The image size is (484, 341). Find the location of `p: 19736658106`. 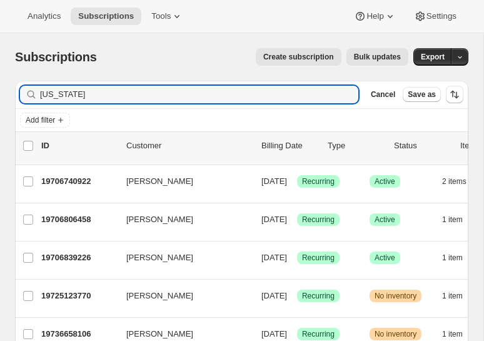

p: 19736658106 is located at coordinates (79, 334).